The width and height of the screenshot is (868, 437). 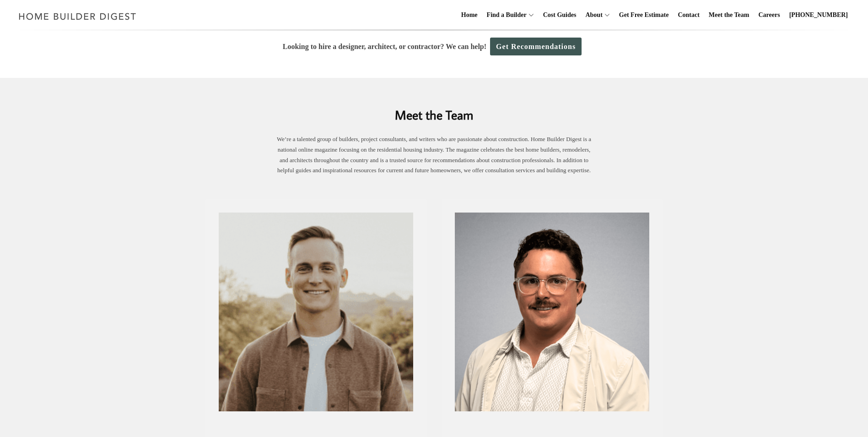 What do you see at coordinates (729, 15) in the screenshot?
I see `a: Meet the Team` at bounding box center [729, 15].